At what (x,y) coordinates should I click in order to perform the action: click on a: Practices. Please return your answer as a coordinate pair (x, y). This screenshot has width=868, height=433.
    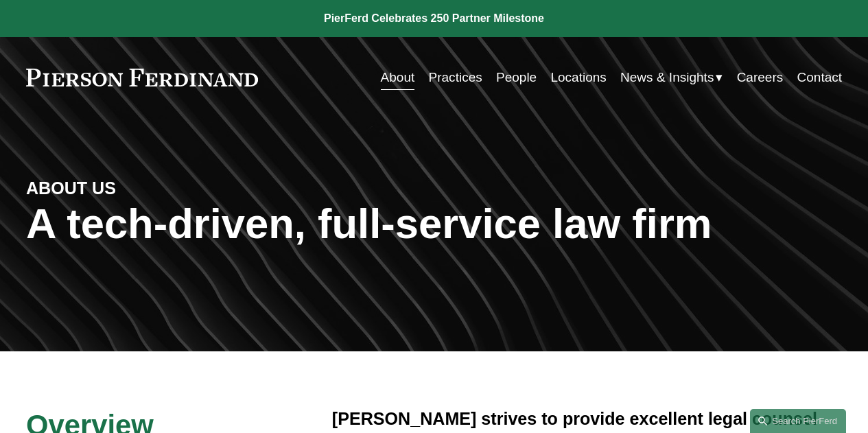
    Looking at the image, I should click on (456, 78).